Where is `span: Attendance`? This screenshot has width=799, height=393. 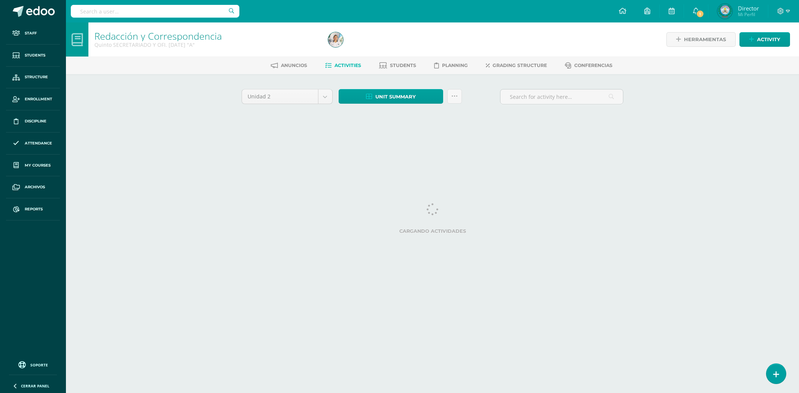
span: Attendance is located at coordinates (38, 143).